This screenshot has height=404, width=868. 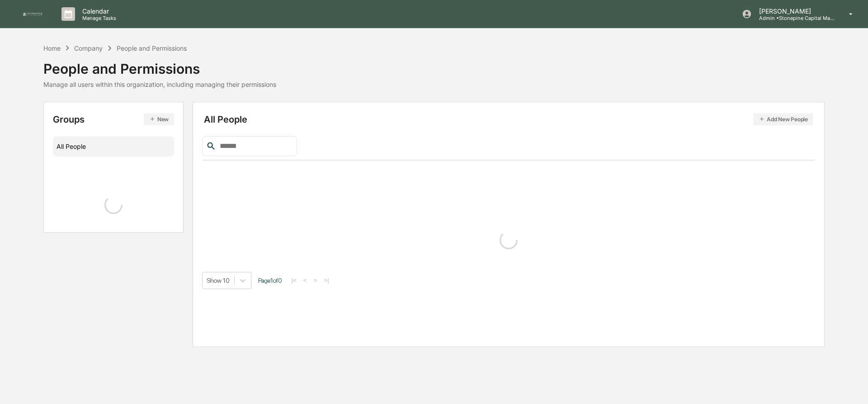 What do you see at coordinates (98, 11) in the screenshot?
I see `p: Calendar` at bounding box center [98, 11].